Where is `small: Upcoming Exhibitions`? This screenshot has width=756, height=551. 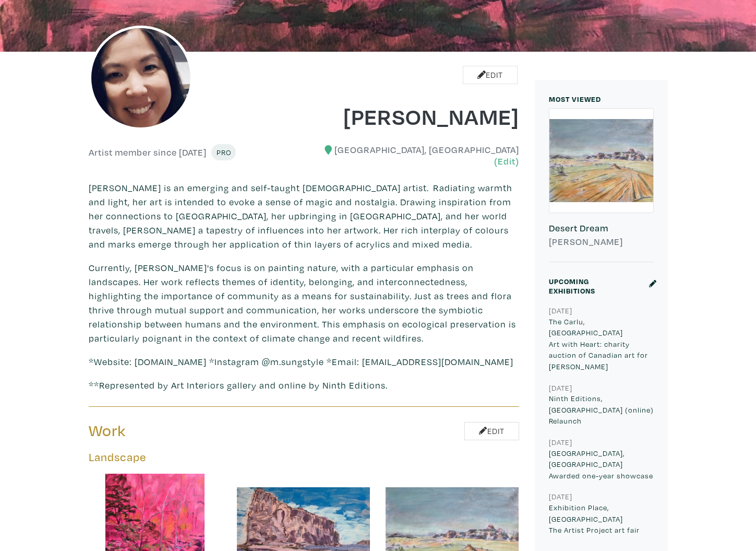 small: Upcoming Exhibitions is located at coordinates (572, 286).